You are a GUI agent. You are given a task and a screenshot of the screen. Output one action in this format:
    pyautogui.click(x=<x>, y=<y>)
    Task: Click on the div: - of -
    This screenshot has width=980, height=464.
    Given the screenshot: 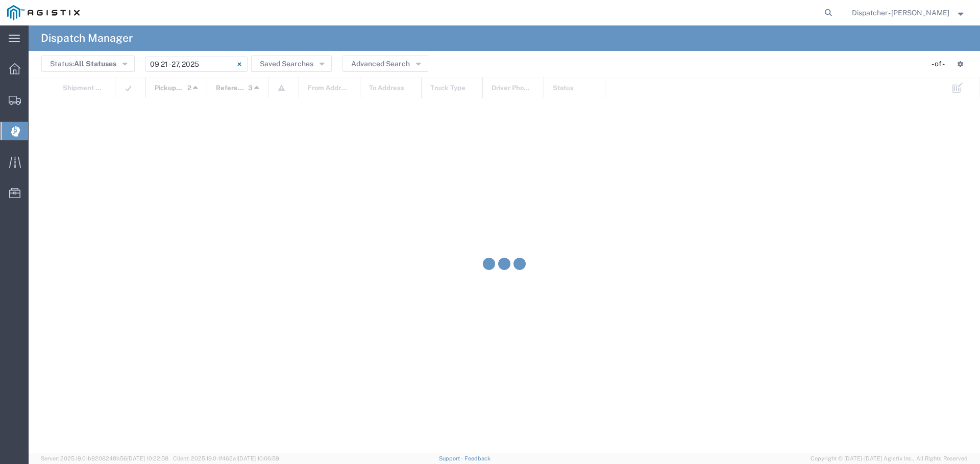 What is the action you would take?
    pyautogui.click(x=940, y=64)
    